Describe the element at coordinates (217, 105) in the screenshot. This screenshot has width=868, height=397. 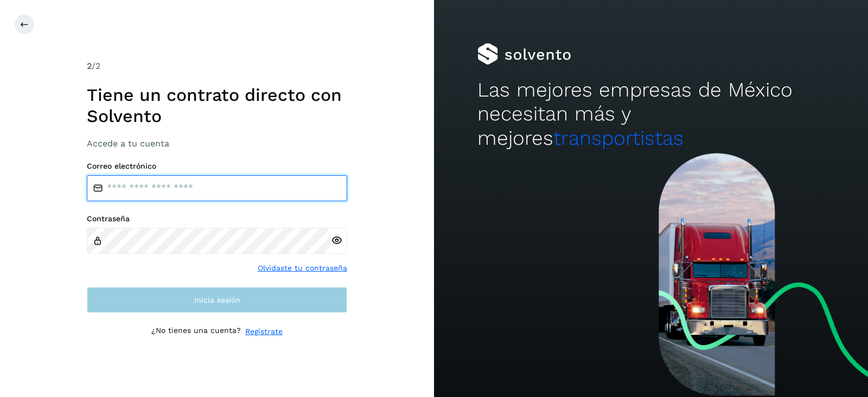
I see `h1: Tiene un contrato directo con Solvento` at that location.